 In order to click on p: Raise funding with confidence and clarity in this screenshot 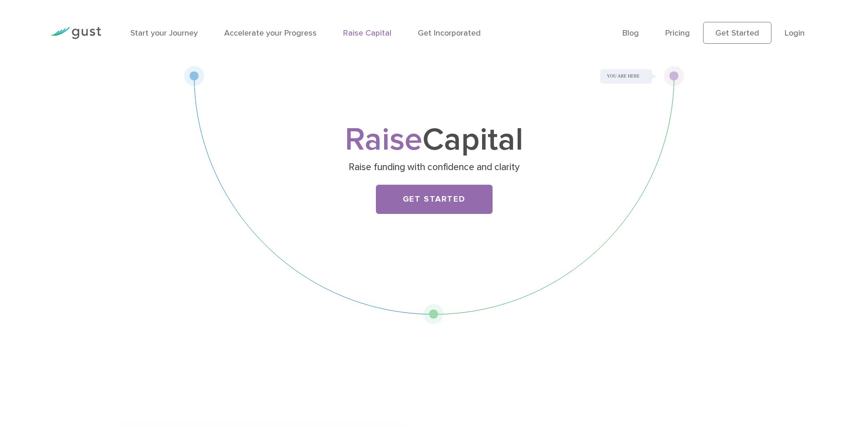, I will do `click(434, 167)`.